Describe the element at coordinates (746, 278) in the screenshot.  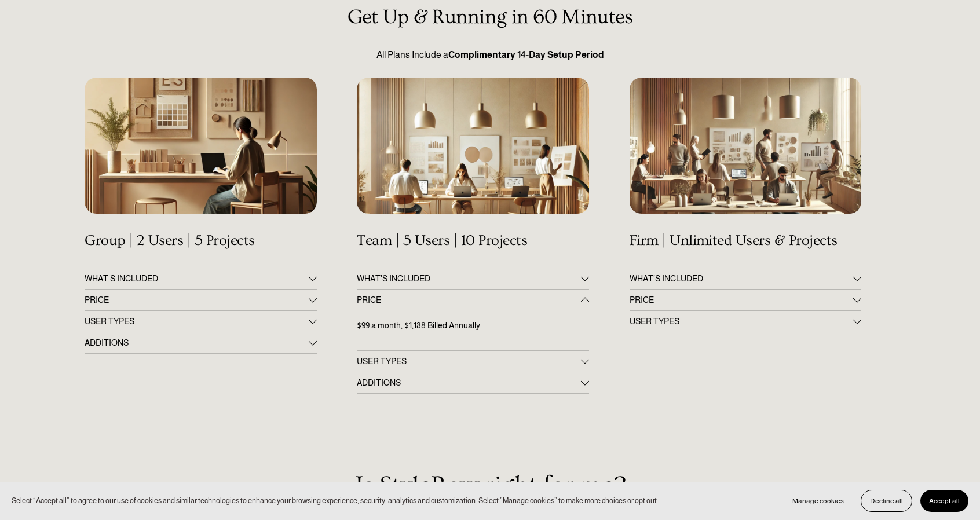
I see `button: WHAT’S INCLUDED` at that location.